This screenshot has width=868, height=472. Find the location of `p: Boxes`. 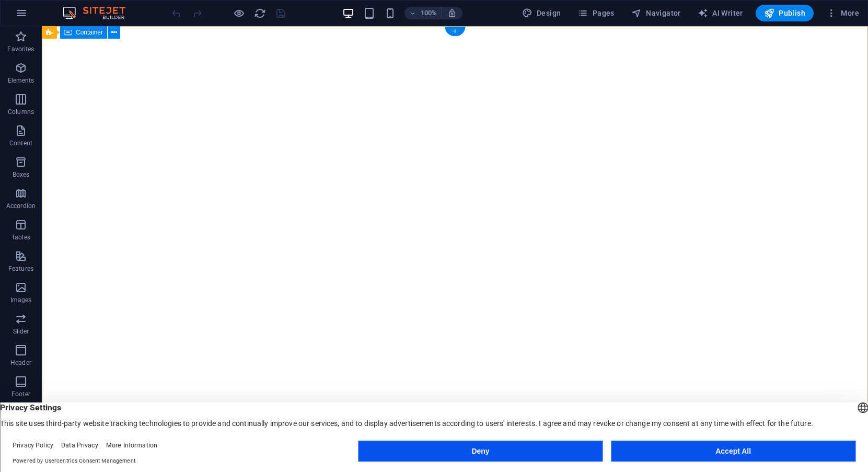

p: Boxes is located at coordinates (21, 175).